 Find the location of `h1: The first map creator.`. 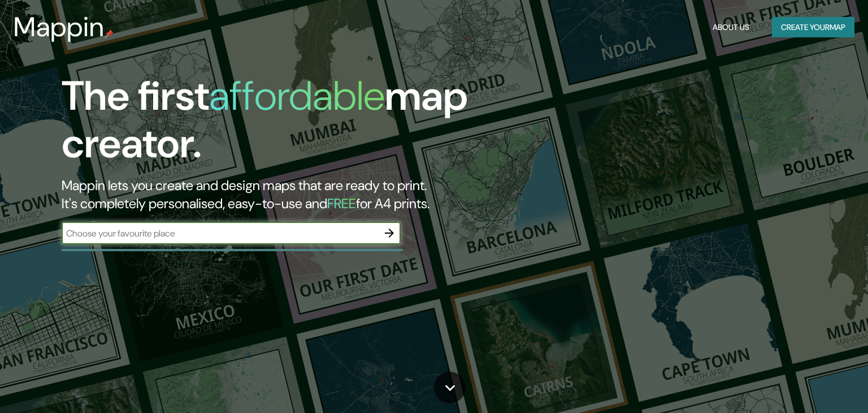

h1: The first map creator. is located at coordinates (278, 125).